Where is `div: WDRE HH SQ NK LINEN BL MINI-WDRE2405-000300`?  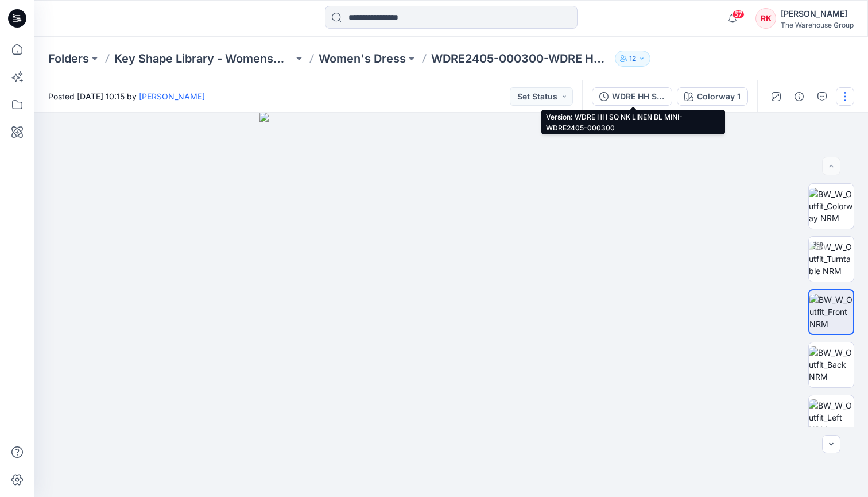 div: WDRE HH SQ NK LINEN BL MINI-WDRE2405-000300 is located at coordinates (638, 96).